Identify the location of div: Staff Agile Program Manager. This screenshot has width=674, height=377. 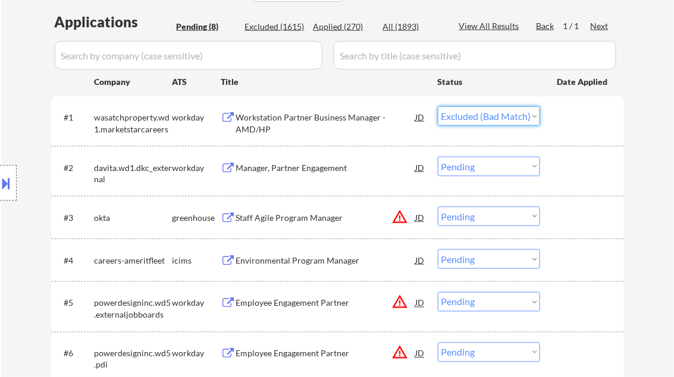
(326, 218).